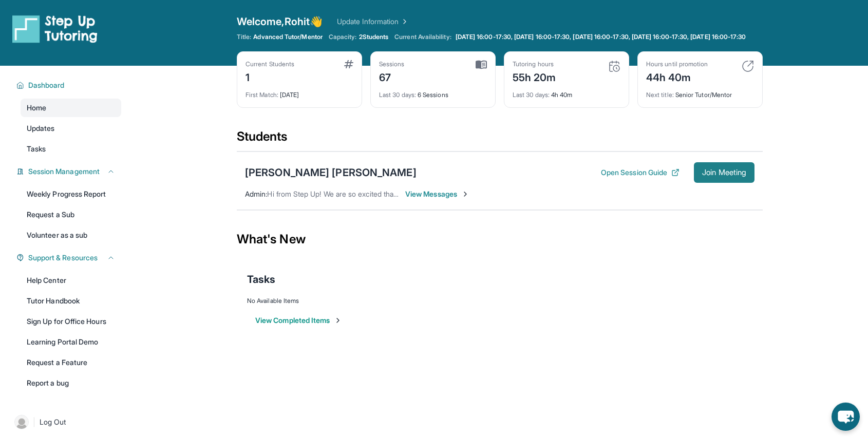 The height and width of the screenshot is (439, 868). What do you see at coordinates (373, 37) in the screenshot?
I see `span: 2 Students` at bounding box center [373, 37].